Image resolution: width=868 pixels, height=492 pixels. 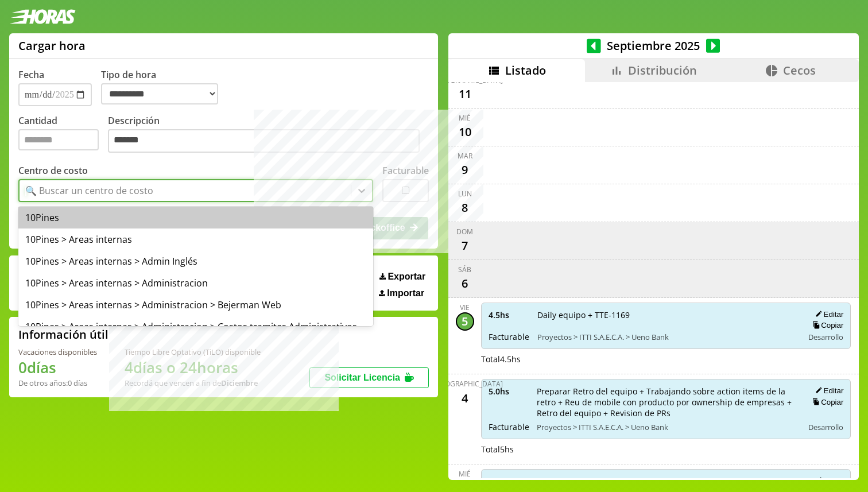 What do you see at coordinates (406, 277) in the screenshot?
I see `span: Exportar` at bounding box center [406, 277].